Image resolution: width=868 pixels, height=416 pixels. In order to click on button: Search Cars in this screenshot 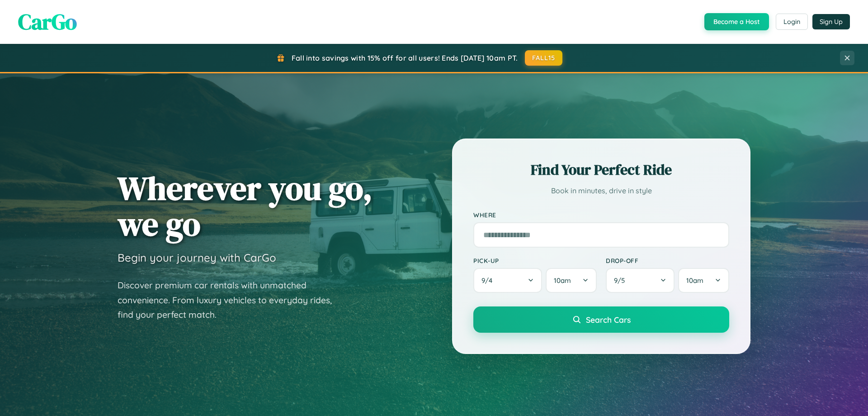, I will do `click(601, 319)`.